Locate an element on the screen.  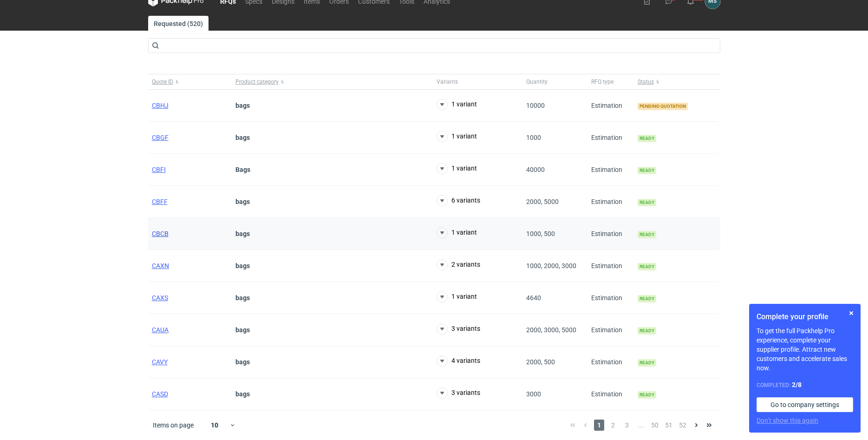
button: 4 variants is located at coordinates (458, 361).